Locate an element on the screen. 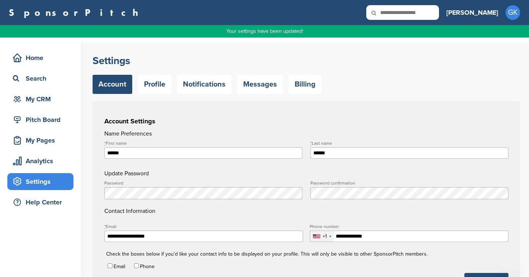 The width and height of the screenshot is (529, 277). a: SponsorPitch is located at coordinates (76, 13).